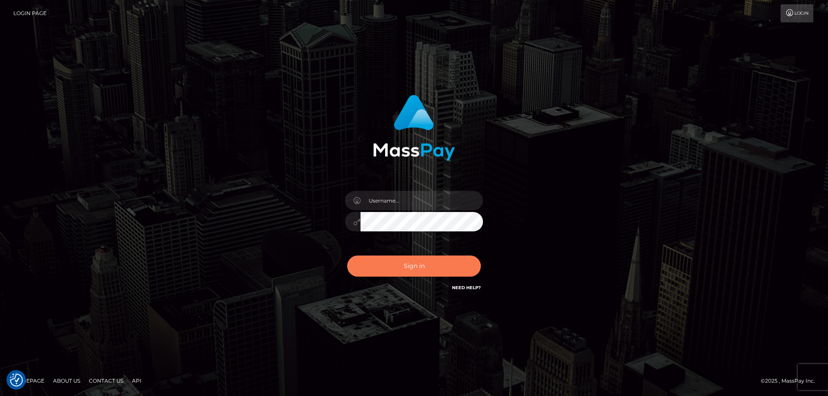 This screenshot has width=828, height=396. I want to click on a: Contact Us, so click(106, 381).